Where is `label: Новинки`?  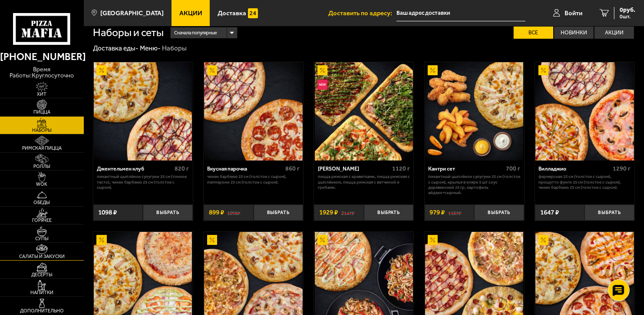 label: Новинки is located at coordinates (574, 33).